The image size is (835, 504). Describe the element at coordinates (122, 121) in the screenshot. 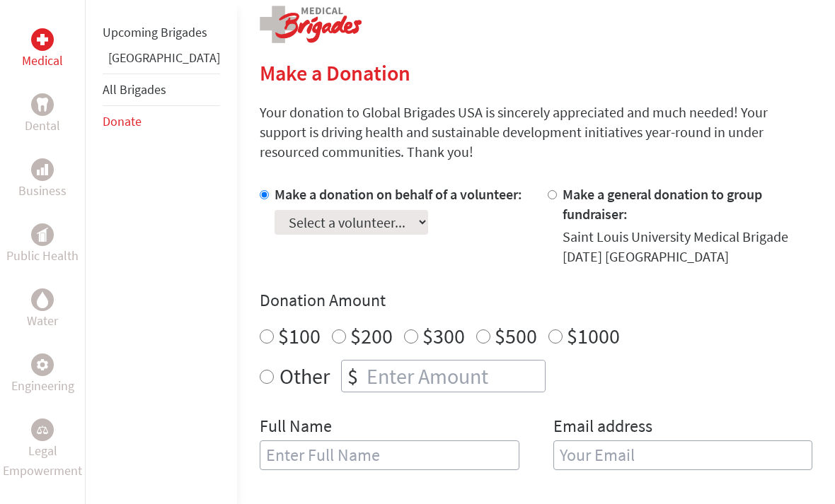

I see `a: Donate` at that location.